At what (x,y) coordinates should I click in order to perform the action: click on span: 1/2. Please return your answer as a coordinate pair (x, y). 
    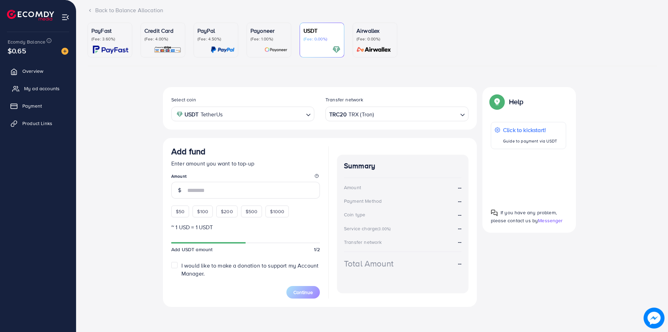
    Looking at the image, I should click on (317, 250).